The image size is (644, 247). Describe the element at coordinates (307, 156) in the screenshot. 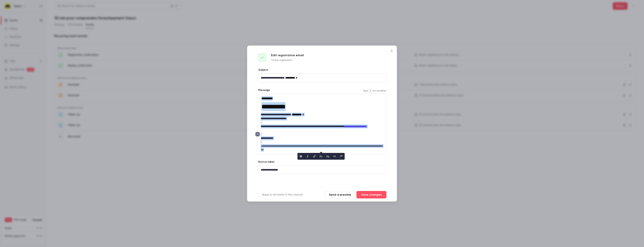

I see `button: italic` at that location.